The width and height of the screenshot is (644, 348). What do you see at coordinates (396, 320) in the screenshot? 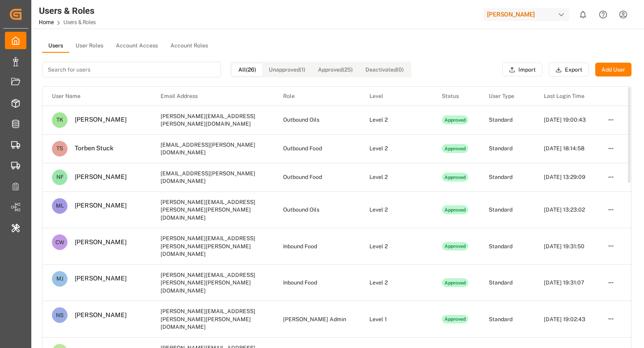
I see `td: Level 1` at bounding box center [396, 320].